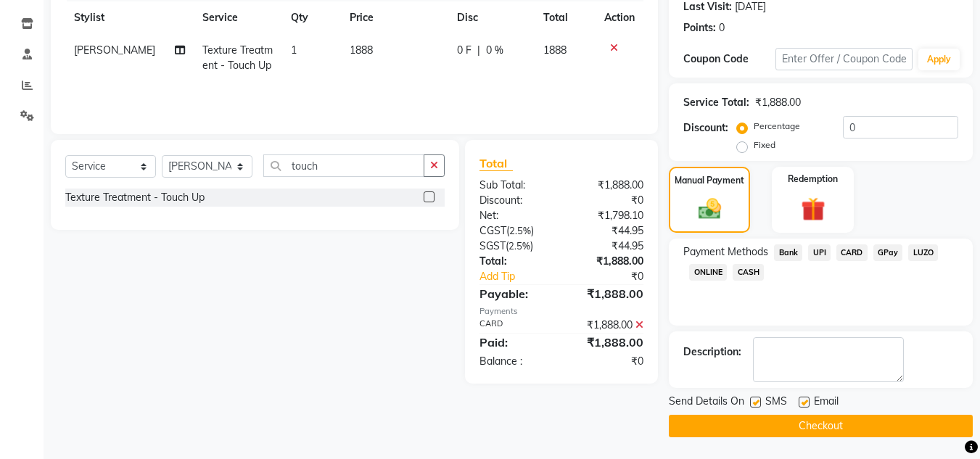 Image resolution: width=980 pixels, height=459 pixels. Describe the element at coordinates (515, 185) in the screenshot. I see `div: Sub Total:` at that location.